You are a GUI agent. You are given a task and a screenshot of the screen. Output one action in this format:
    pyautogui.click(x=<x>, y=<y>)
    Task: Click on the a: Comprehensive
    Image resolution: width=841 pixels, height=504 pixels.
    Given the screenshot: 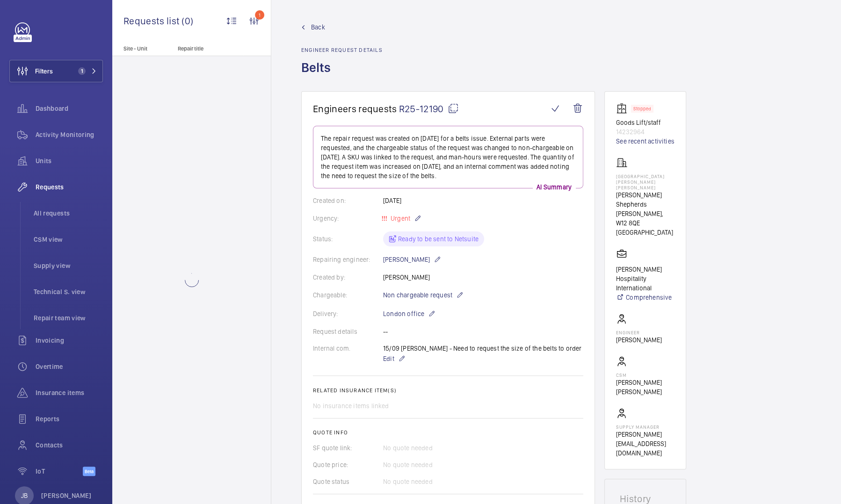 What is the action you would take?
    pyautogui.click(x=645, y=298)
    